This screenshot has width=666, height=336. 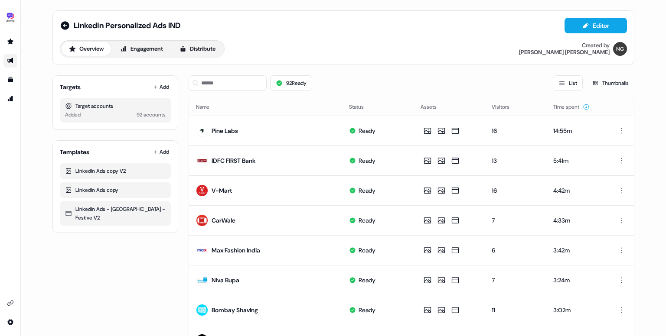 I want to click on div: Added, so click(x=73, y=115).